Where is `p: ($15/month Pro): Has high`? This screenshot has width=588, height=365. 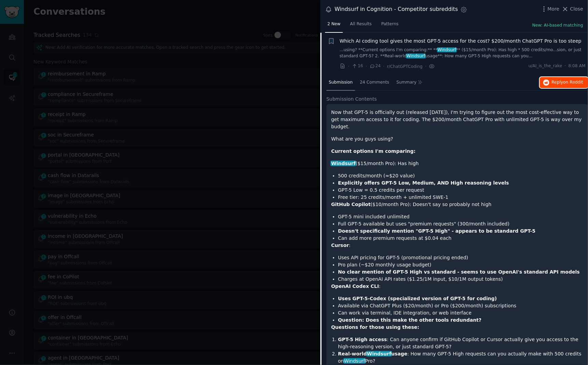 p: ($15/month Pro): Has high is located at coordinates (457, 163).